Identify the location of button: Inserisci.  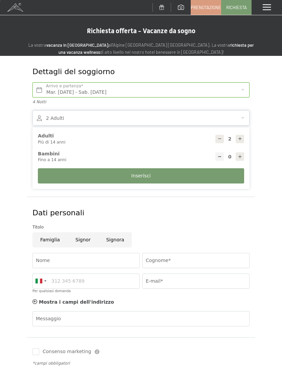
(141, 176).